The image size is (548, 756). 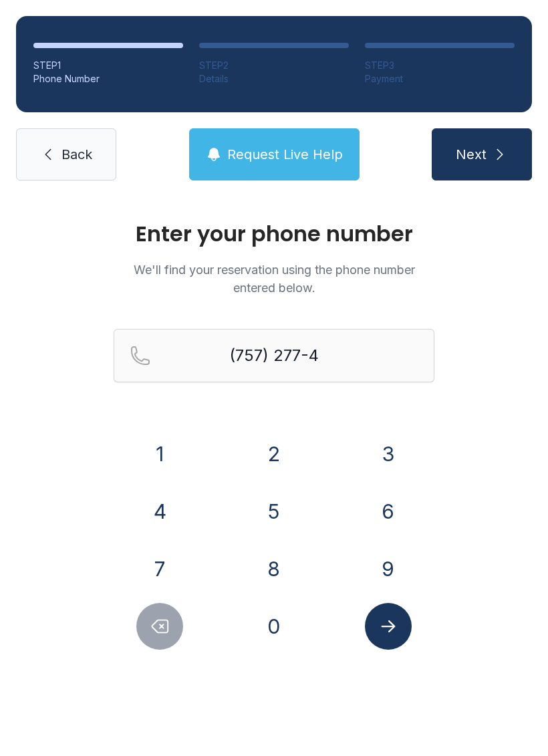 I want to click on span: Next, so click(x=472, y=154).